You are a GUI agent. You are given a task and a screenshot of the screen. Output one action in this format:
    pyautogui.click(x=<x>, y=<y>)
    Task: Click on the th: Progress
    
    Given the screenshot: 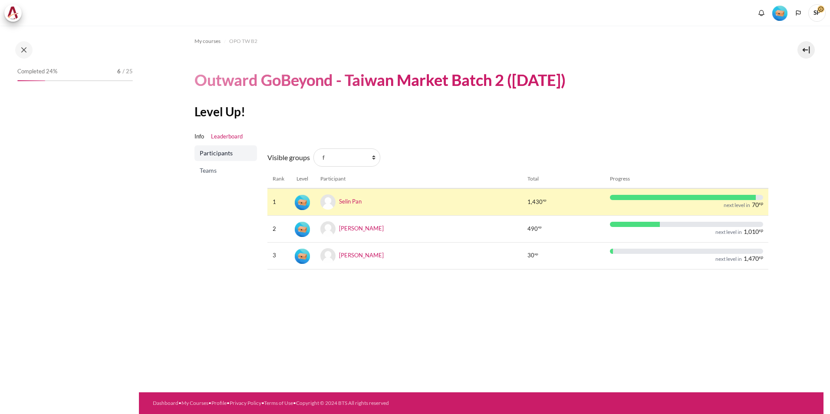 What is the action you would take?
    pyautogui.click(x=686, y=179)
    